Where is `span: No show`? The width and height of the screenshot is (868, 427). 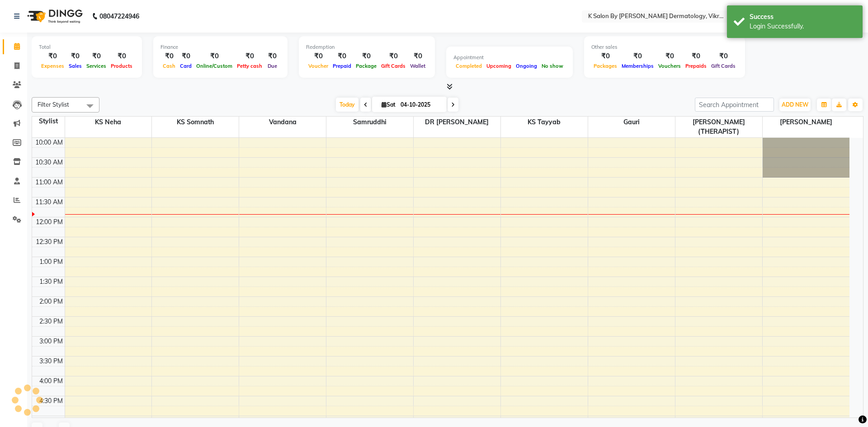
span: No show is located at coordinates (552, 66).